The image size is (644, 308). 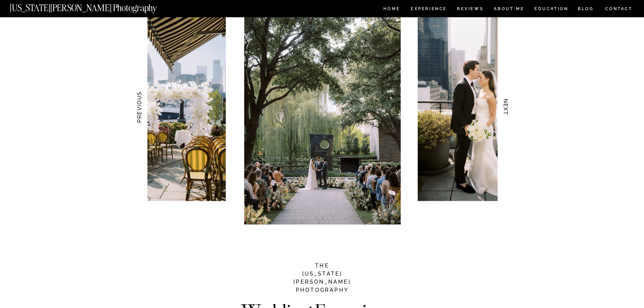 What do you see at coordinates (139, 107) in the screenshot?
I see `h3: PREVIOUS` at bounding box center [139, 107].